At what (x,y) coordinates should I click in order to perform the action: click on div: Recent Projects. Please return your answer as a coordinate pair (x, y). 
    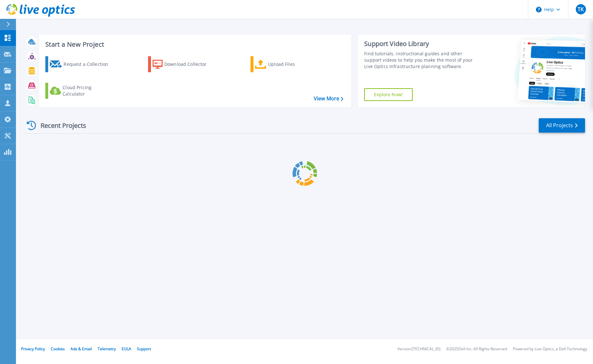
    Looking at the image, I should click on (60, 125).